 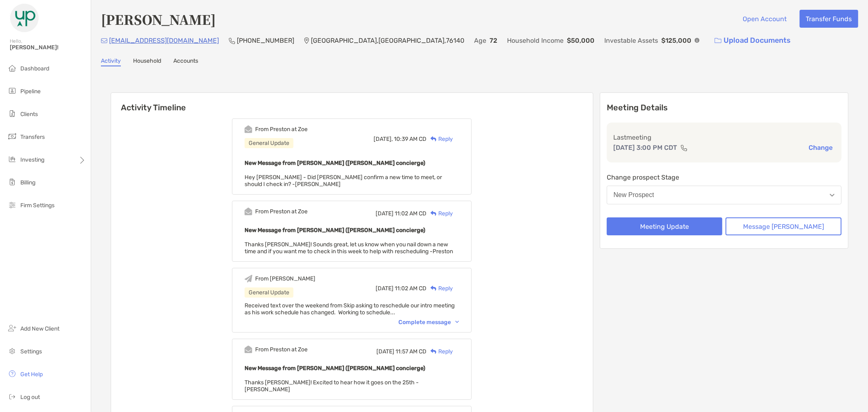 What do you see at coordinates (29, 114) in the screenshot?
I see `span: Clients` at bounding box center [29, 114].